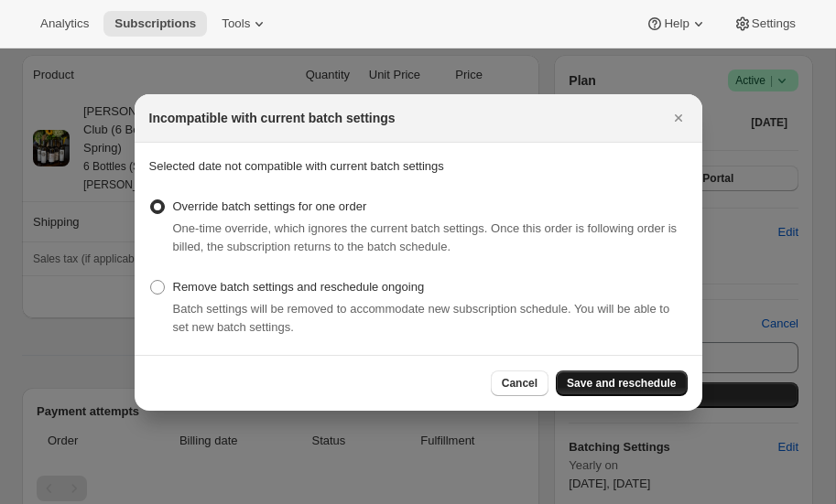 The width and height of the screenshot is (836, 504). I want to click on button: Analytics, so click(64, 24).